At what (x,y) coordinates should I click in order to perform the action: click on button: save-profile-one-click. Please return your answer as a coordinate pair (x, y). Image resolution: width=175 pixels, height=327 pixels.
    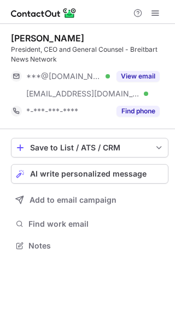
    Looking at the image, I should click on (89, 148).